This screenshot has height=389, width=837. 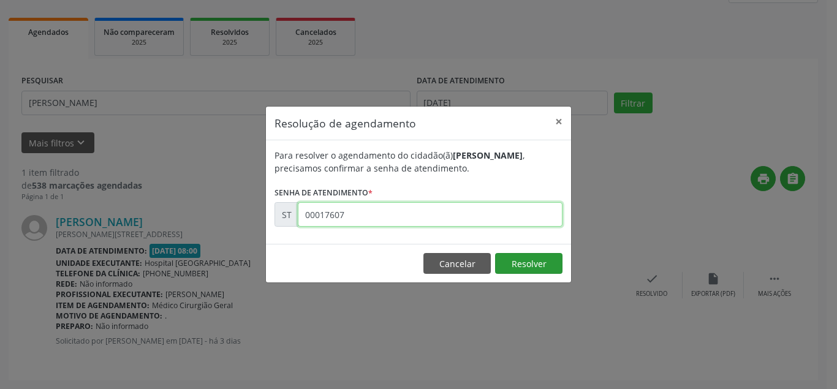 What do you see at coordinates (529, 263) in the screenshot?
I see `button: Resolver` at bounding box center [529, 263].